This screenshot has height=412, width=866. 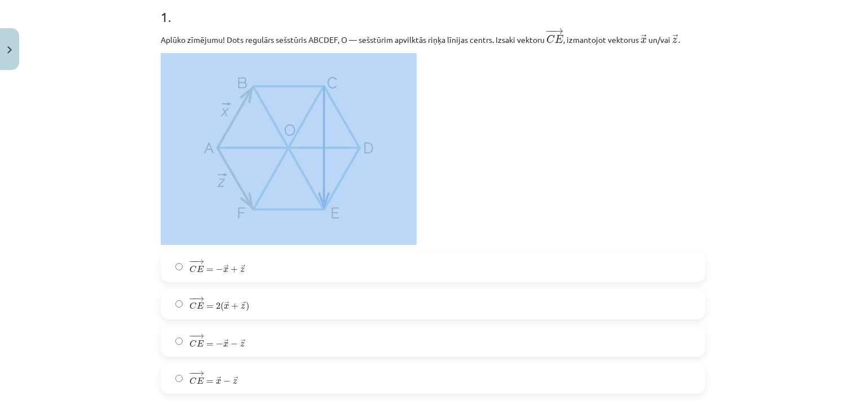 What do you see at coordinates (218, 306) in the screenshot?
I see `span: 2` at bounding box center [218, 306].